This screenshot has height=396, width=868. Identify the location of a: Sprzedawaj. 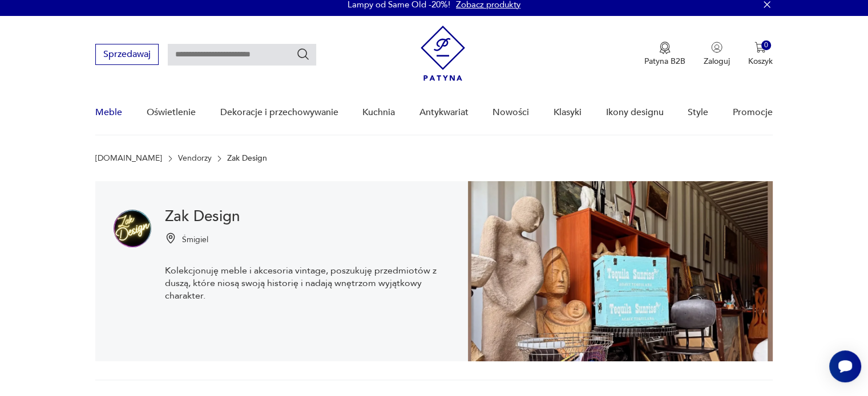
(127, 55).